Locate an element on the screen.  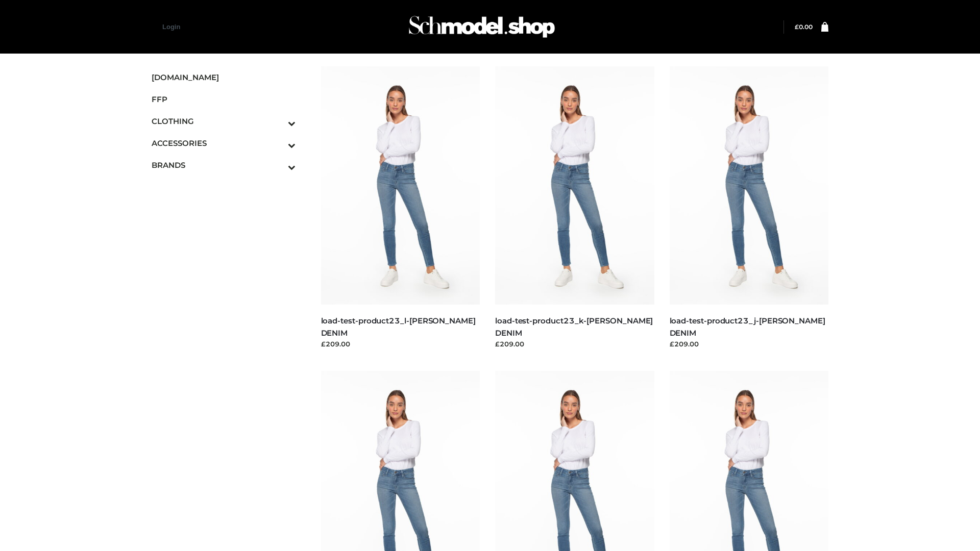
bdi: 0.00 is located at coordinates (803, 27).